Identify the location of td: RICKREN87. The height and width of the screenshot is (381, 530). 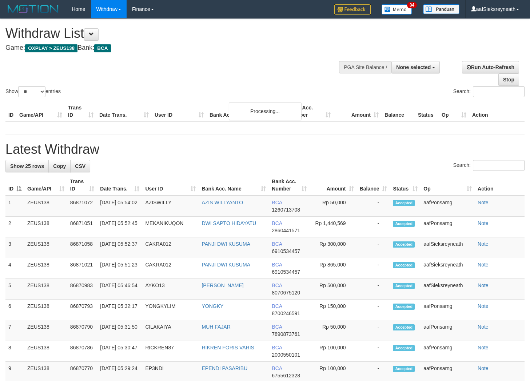
(170, 351).